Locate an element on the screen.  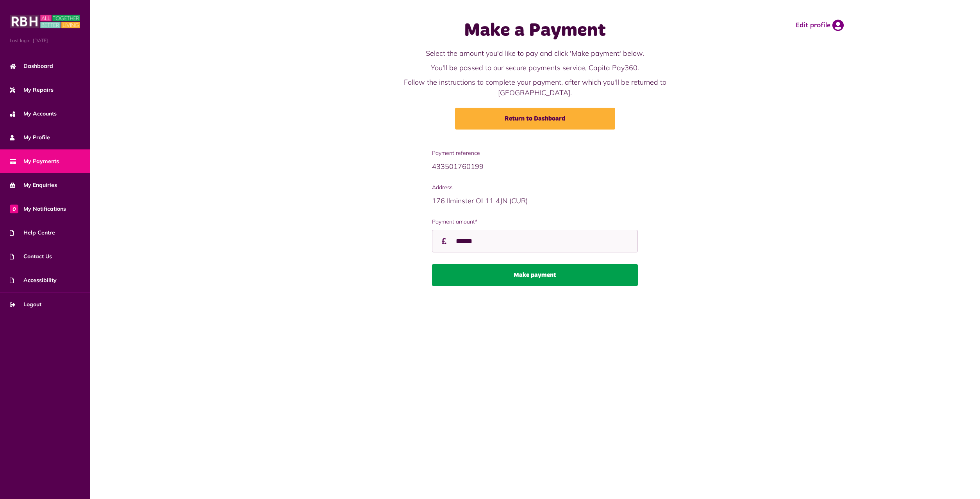
img: MyRBH is located at coordinates (45, 21).